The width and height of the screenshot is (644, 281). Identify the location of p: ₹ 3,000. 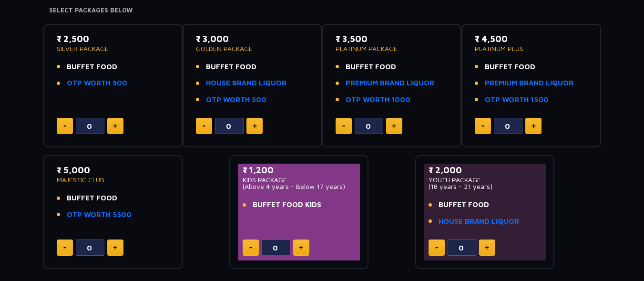
(253, 38).